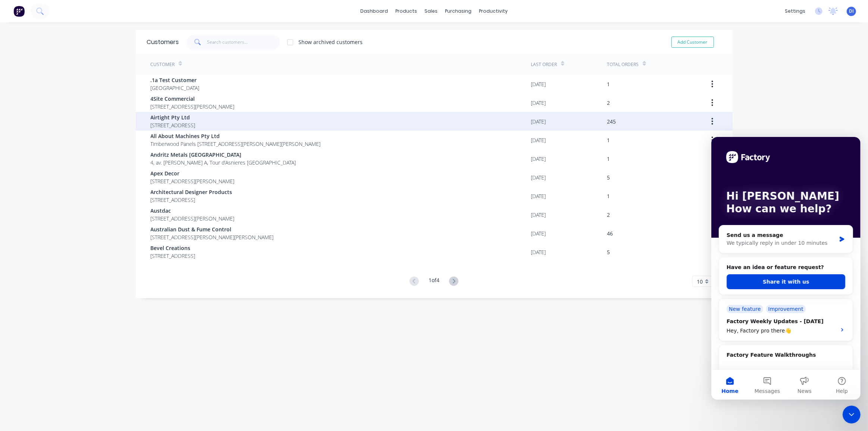  What do you see at coordinates (406, 11) in the screenshot?
I see `div: products` at bounding box center [406, 11].